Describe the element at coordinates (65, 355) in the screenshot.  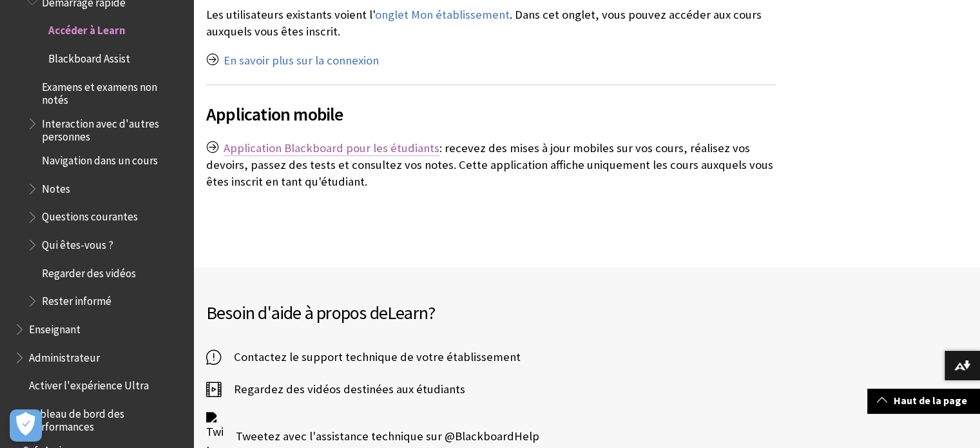
I see `span: Administrateur` at that location.